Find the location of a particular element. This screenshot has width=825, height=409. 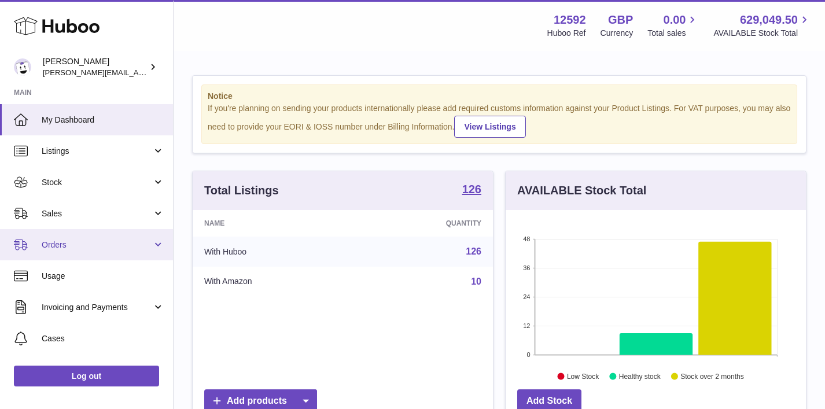

th: Quantity is located at coordinates (425, 223).